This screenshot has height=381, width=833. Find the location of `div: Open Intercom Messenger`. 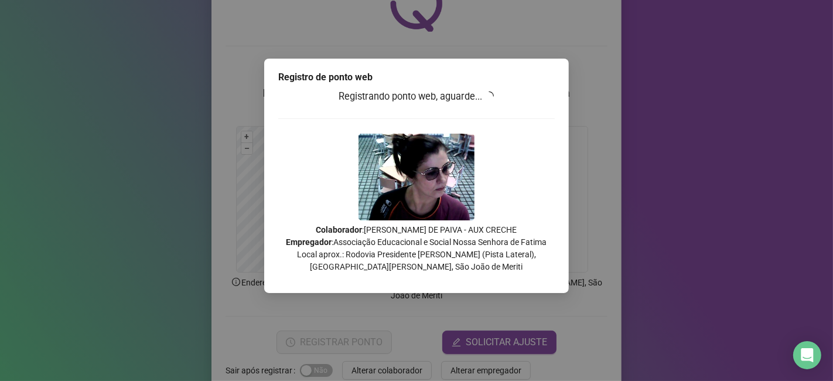

div: Open Intercom Messenger is located at coordinates (807, 355).